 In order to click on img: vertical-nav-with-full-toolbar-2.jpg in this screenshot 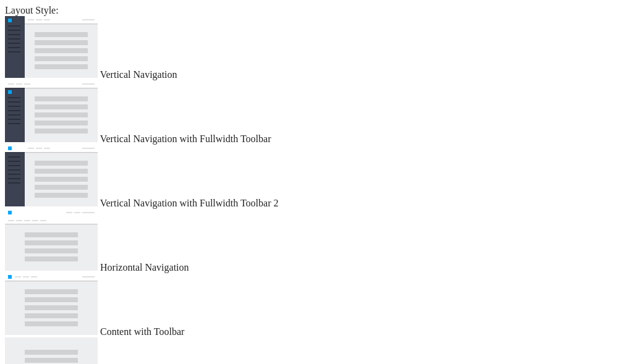, I will do `click(52, 176)`.